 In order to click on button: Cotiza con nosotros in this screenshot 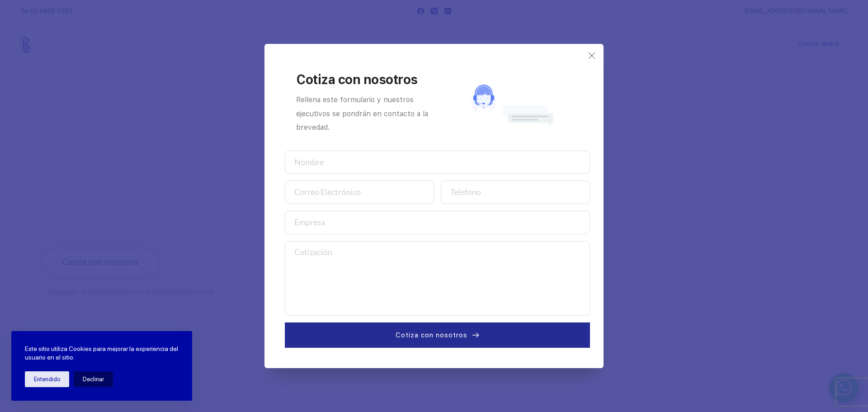, I will do `click(437, 335)`.